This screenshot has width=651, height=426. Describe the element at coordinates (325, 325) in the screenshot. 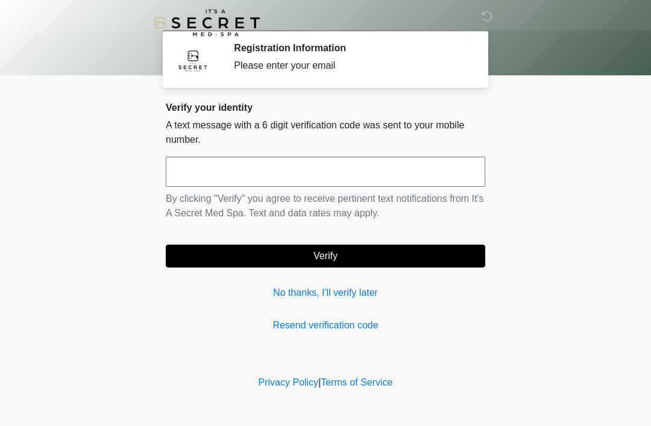

I see `a: Resend verification code` at that location.